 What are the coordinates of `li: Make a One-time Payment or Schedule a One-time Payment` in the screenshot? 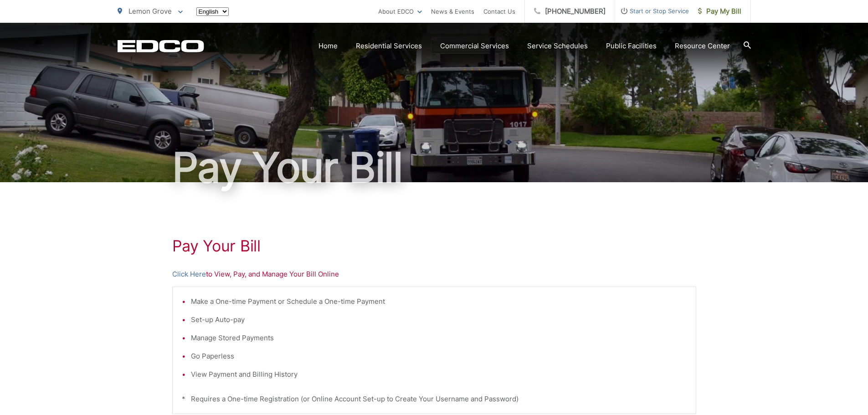 It's located at (439, 302).